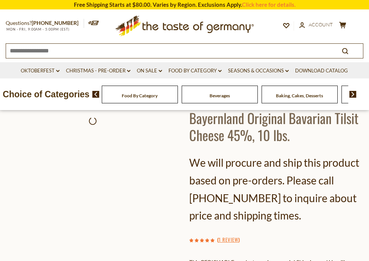 This screenshot has width=369, height=261. Describe the element at coordinates (149, 71) in the screenshot. I see `a: On Sale` at that location.